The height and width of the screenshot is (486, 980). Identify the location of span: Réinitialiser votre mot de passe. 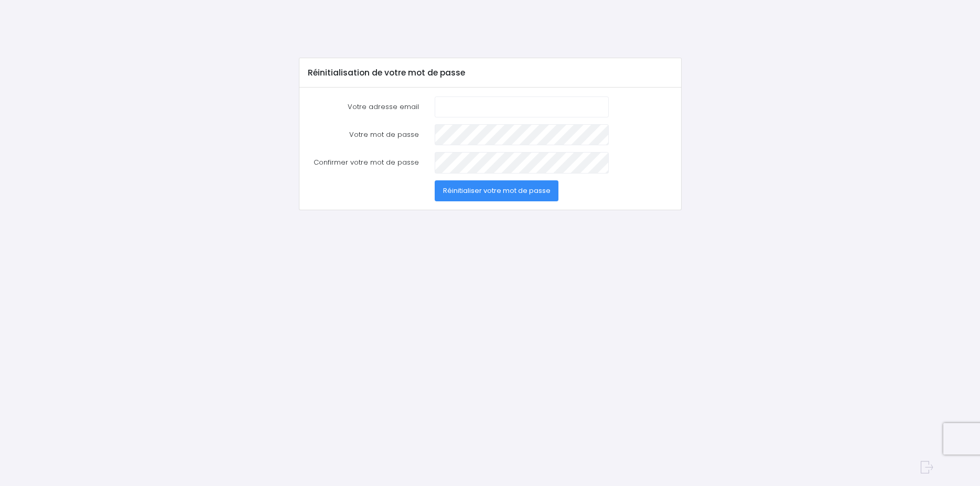
(496, 190).